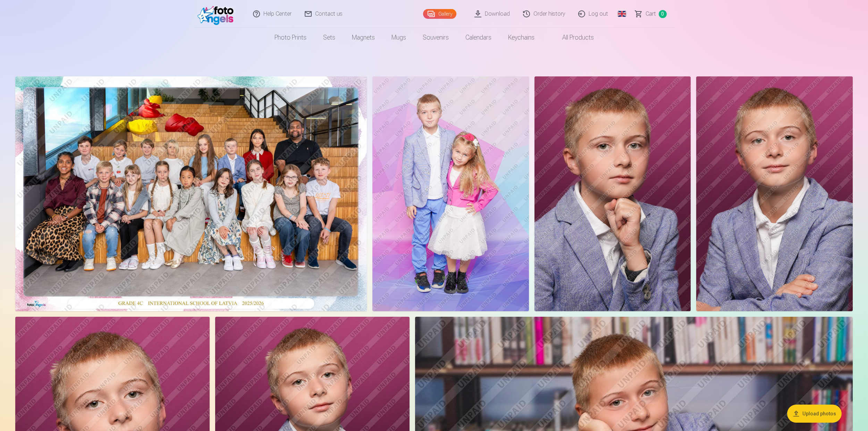 The image size is (868, 431). Describe the element at coordinates (522, 37) in the screenshot. I see `a: Keychains` at that location.